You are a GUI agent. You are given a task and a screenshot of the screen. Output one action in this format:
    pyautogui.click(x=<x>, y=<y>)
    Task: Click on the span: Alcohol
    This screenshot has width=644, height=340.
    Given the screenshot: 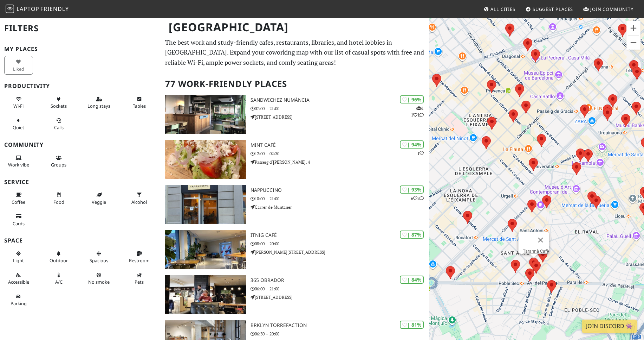 What is the action you would take?
    pyautogui.click(x=139, y=202)
    